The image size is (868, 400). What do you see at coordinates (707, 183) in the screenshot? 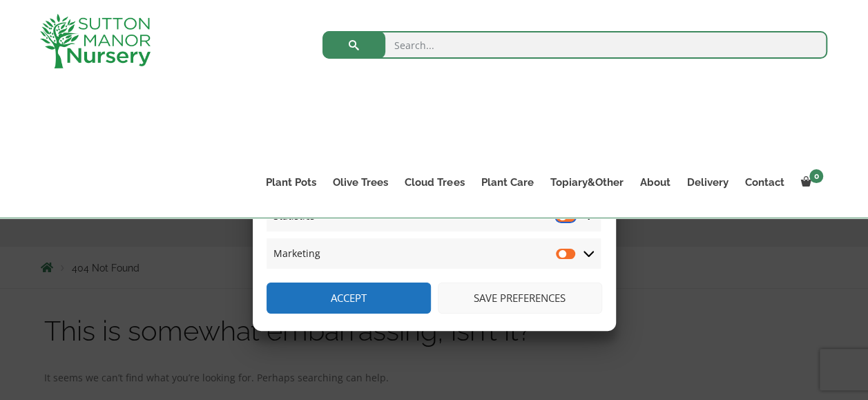
I see `a: Delivery` at bounding box center [707, 183].